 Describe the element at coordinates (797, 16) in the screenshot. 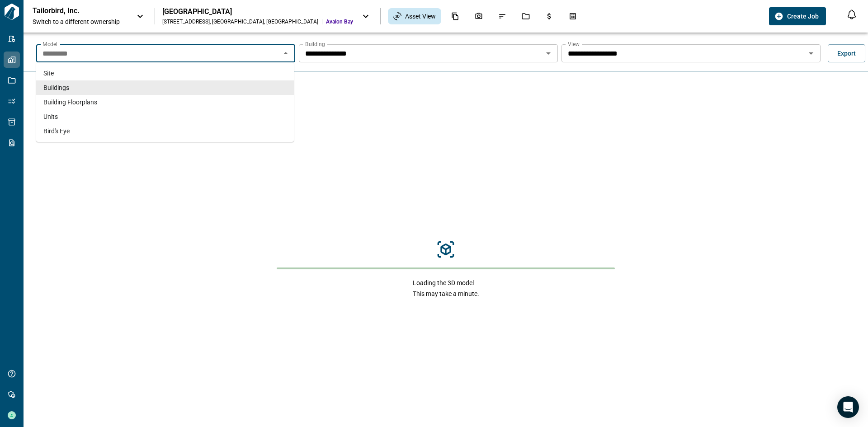

I see `button: Create Job` at that location.